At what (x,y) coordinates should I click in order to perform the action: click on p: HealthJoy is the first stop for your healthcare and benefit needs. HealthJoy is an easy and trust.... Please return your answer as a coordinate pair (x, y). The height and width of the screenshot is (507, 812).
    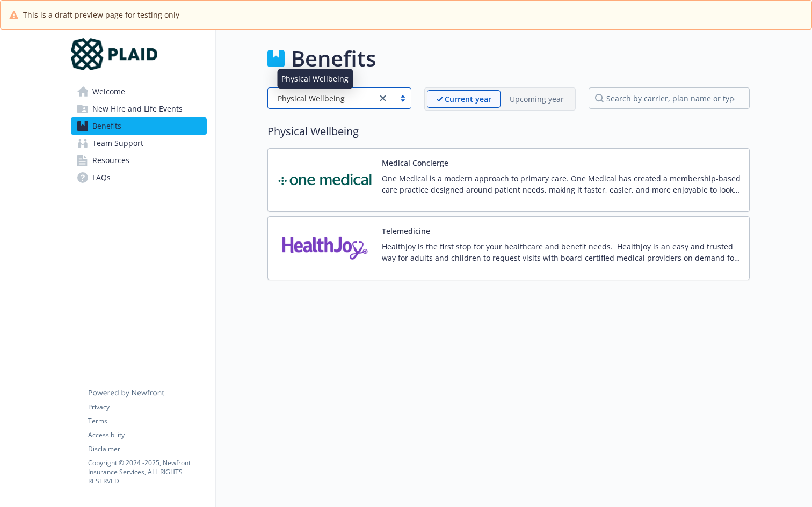
    Looking at the image, I should click on (561, 252).